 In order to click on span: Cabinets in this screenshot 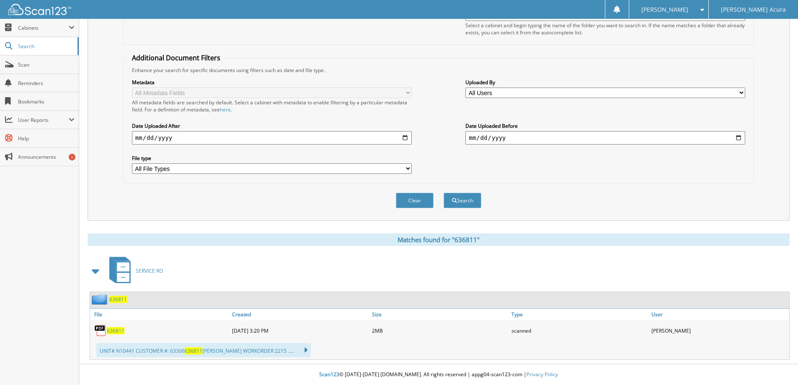, I will do `click(43, 28)`.